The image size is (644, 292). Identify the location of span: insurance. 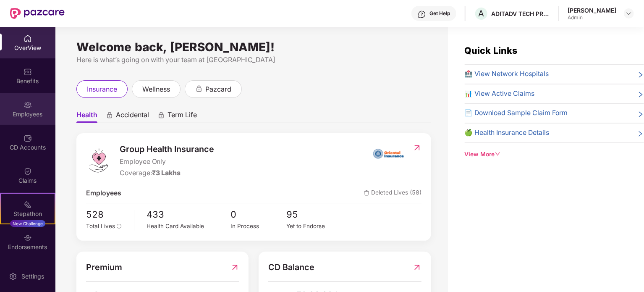
(102, 89).